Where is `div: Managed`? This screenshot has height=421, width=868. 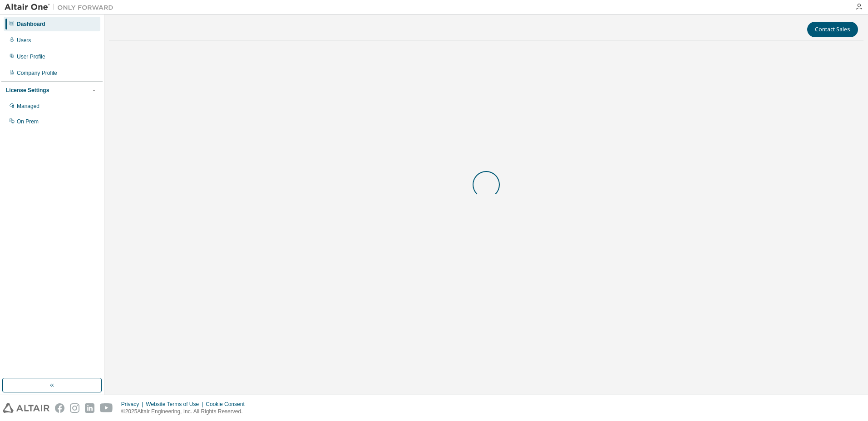
div: Managed is located at coordinates (28, 107).